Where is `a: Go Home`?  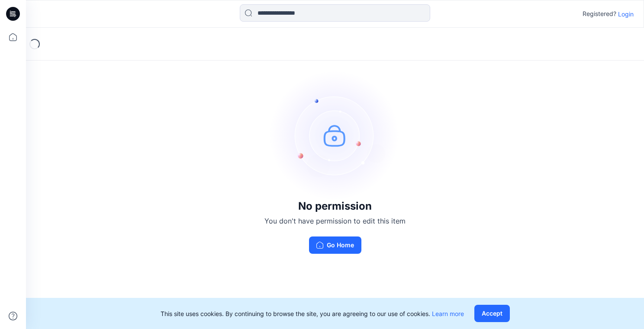
a: Go Home is located at coordinates (335, 245).